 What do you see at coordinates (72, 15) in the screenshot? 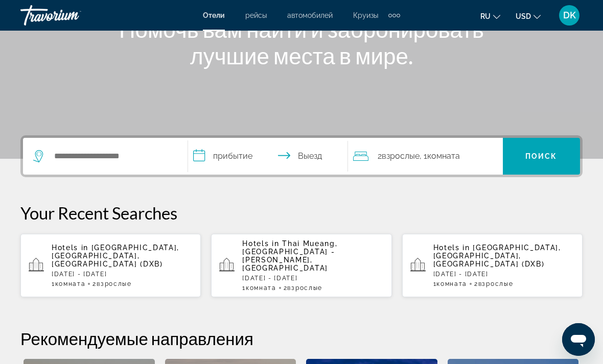
I see `a: Travorium` at bounding box center [72, 15].